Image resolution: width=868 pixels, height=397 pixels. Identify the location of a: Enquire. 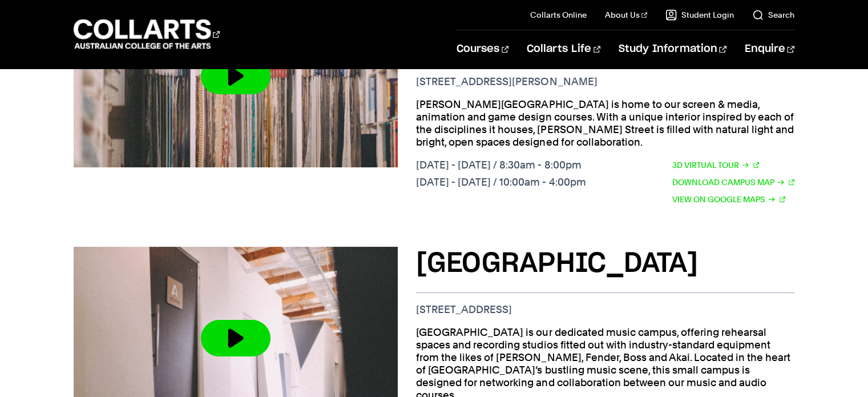
(769, 49).